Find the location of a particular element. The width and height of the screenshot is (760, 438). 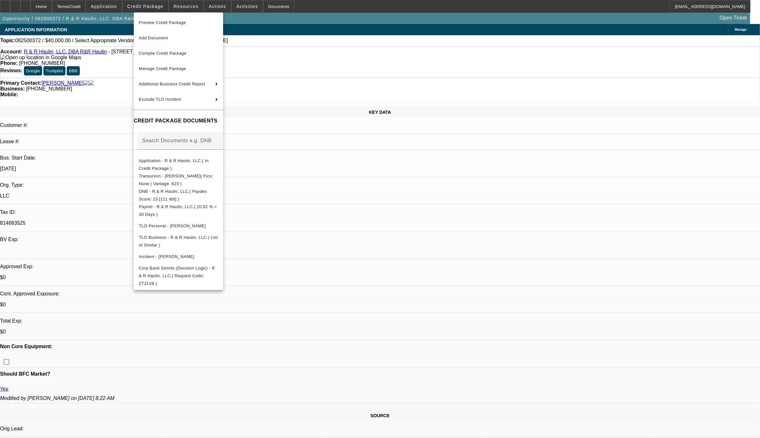

span: Compile Credit Package is located at coordinates (163, 53).